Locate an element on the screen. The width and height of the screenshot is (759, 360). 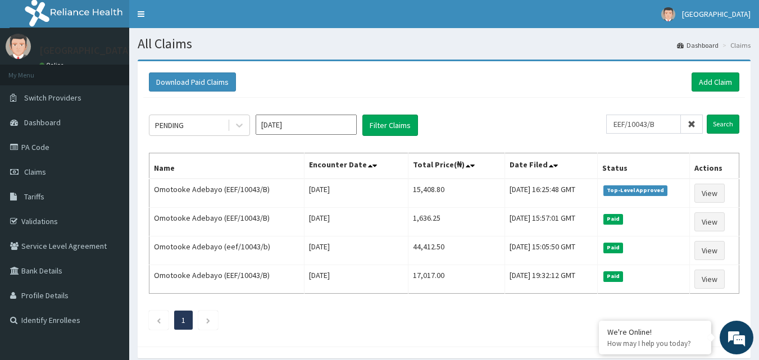
td: 44,412.50 is located at coordinates (456, 250).